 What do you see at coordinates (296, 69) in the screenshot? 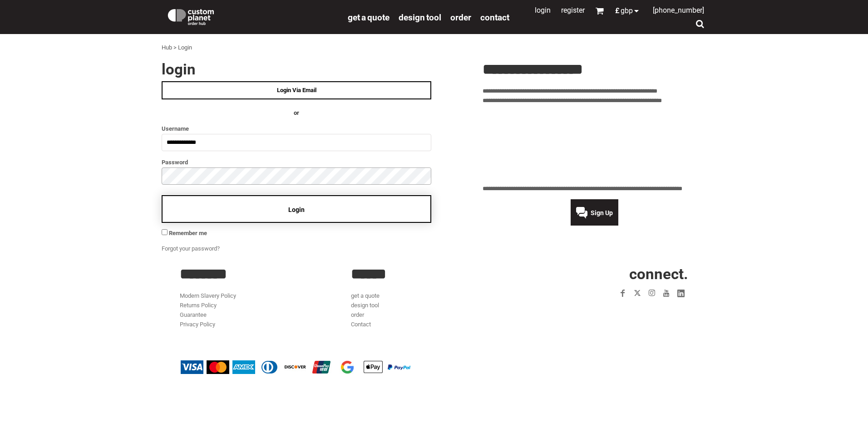
I see `h2: Login` at bounding box center [296, 69].